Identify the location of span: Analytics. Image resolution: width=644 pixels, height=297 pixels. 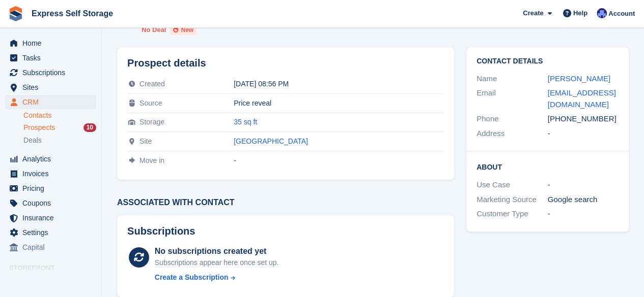
(53, 159).